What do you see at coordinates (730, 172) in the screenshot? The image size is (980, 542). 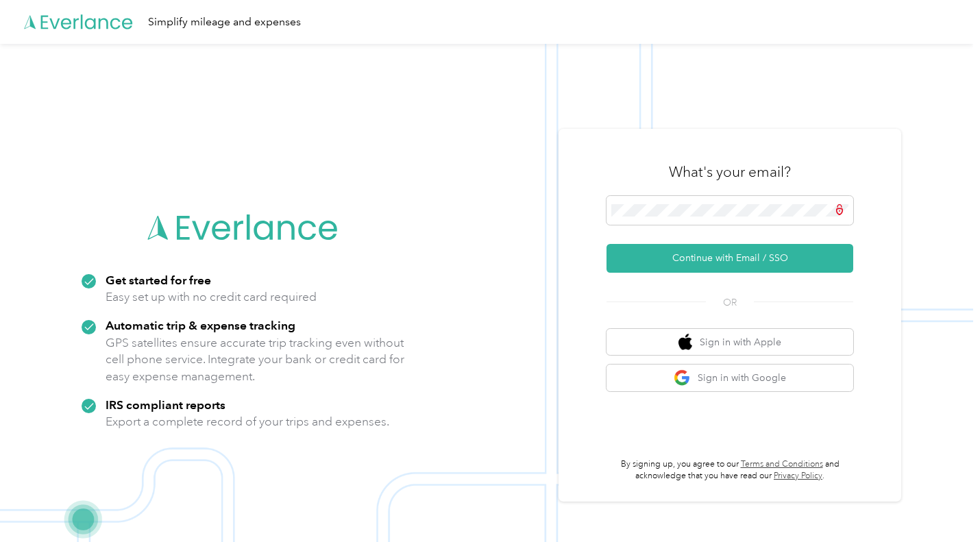 I see `h3: What's your email?` at bounding box center [730, 172].